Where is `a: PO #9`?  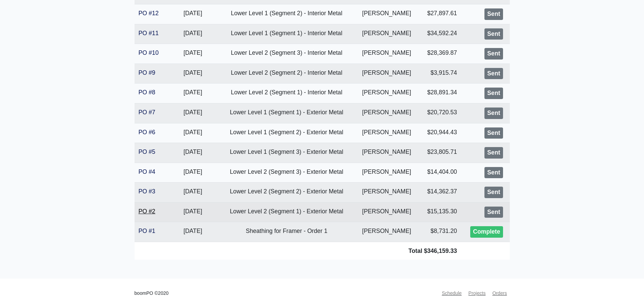
a: PO #9 is located at coordinates (147, 73).